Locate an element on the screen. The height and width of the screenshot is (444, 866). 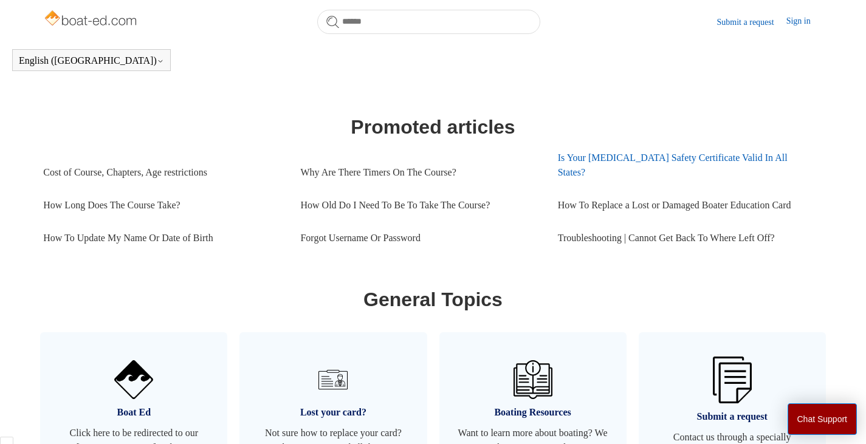
a: Sign in is located at coordinates (804, 22).